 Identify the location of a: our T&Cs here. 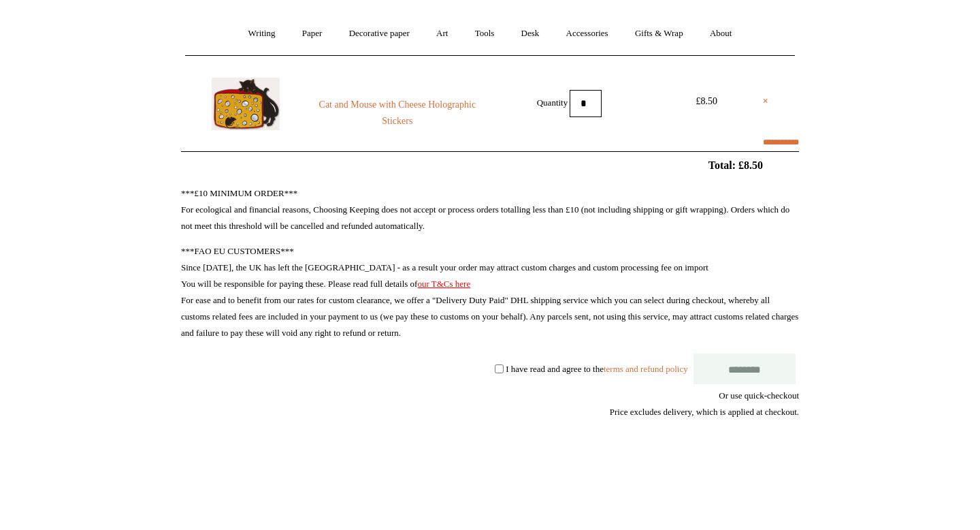
(444, 283).